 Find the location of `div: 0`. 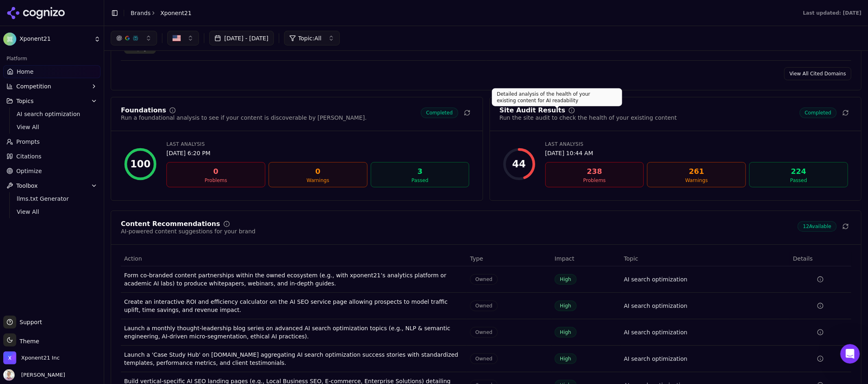

div: 0 is located at coordinates (317, 171).